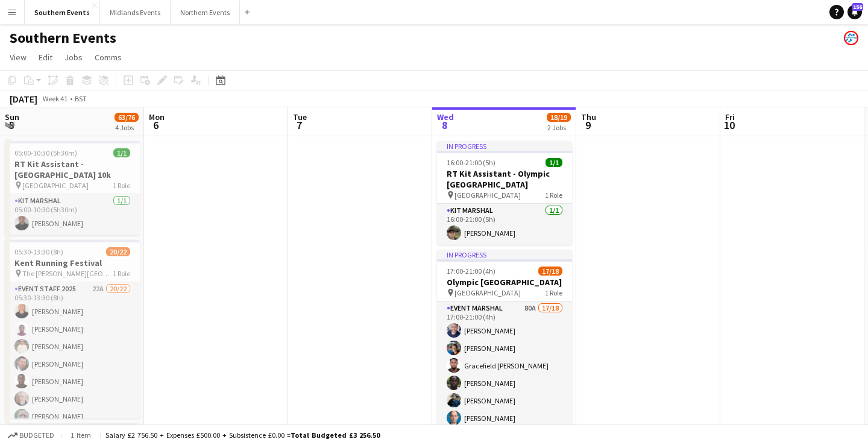 The height and width of the screenshot is (445, 868). What do you see at coordinates (157, 117) in the screenshot?
I see `span: Mon` at bounding box center [157, 117].